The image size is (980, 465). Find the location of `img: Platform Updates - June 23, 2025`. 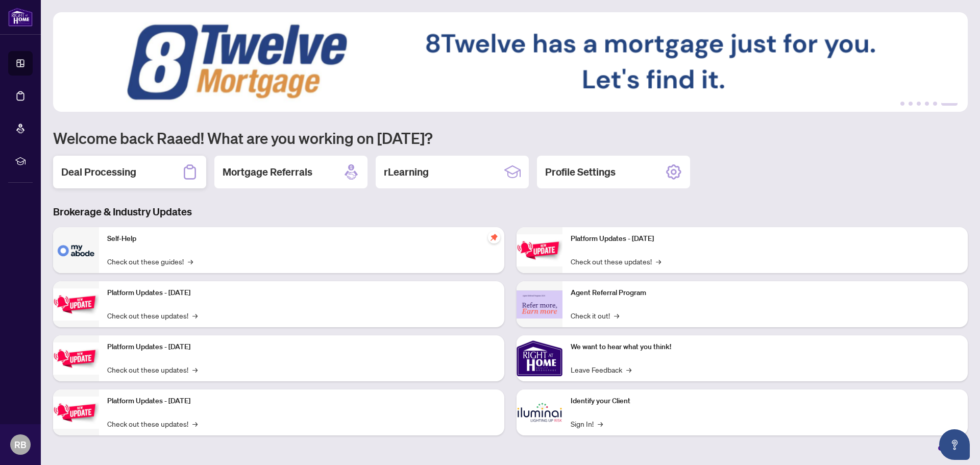

img: Platform Updates - June 23, 2025 is located at coordinates (540, 250).